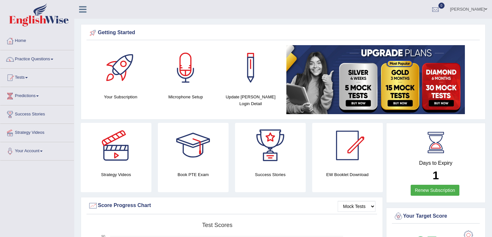 The image size is (492, 237). I want to click on h4: EW Booklet Download, so click(348, 175).